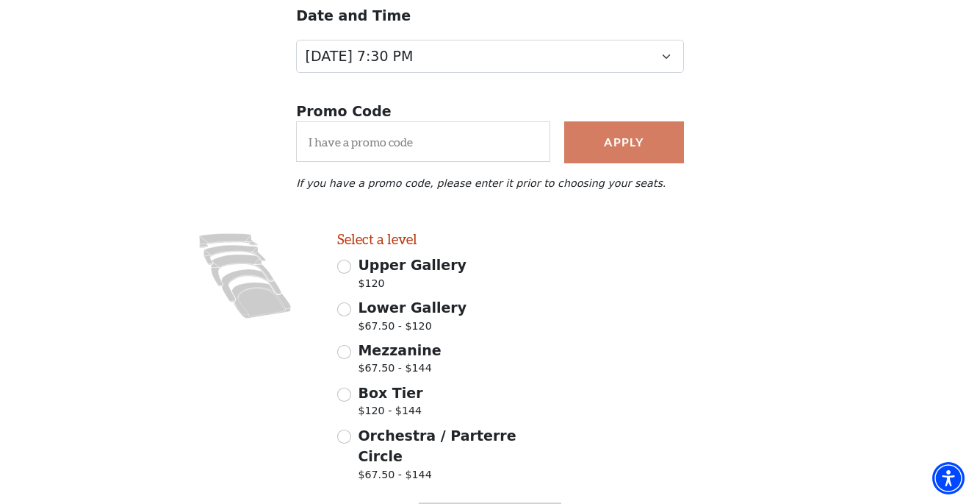  I want to click on div: Accessibility Menu, so click(948, 478).